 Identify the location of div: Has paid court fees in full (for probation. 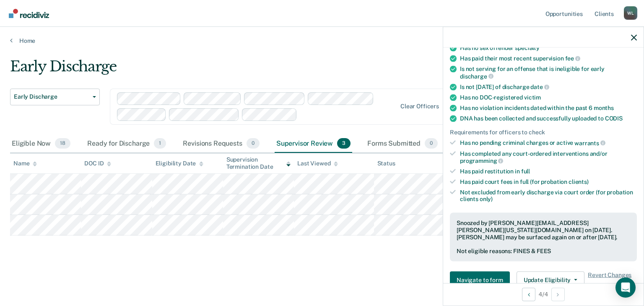
(548, 181).